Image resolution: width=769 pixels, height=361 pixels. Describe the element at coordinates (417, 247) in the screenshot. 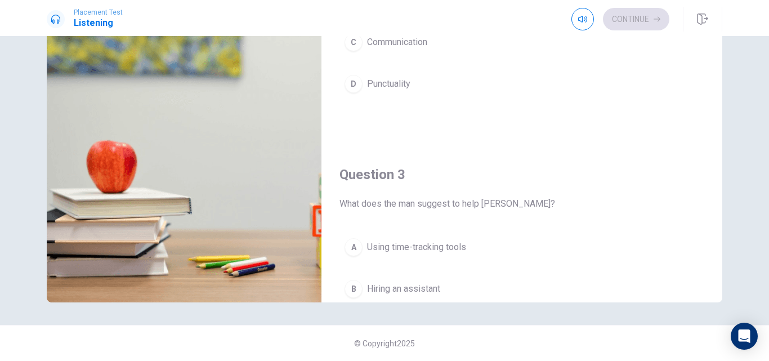

I see `span: Using time-tracking tools` at that location.